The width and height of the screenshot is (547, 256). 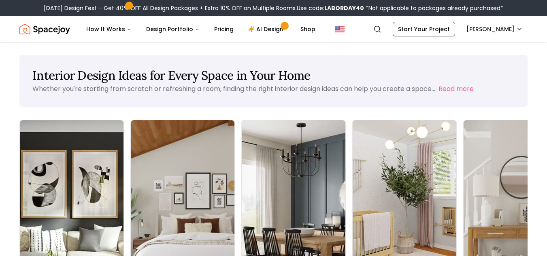 I want to click on img: United States, so click(x=339, y=29).